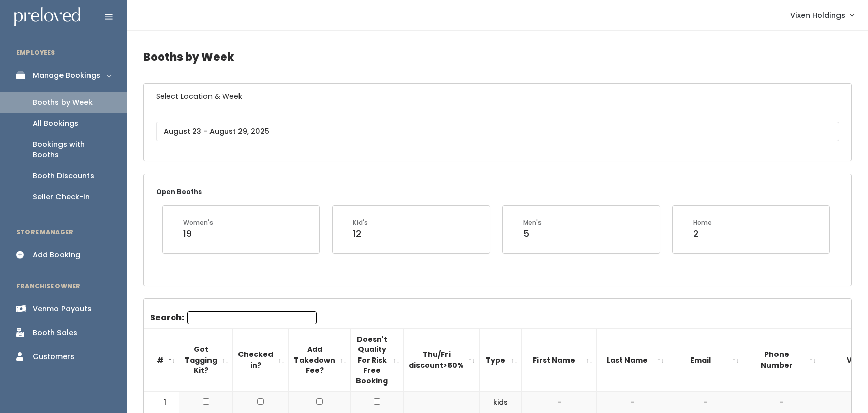 This screenshot has height=413, width=868. Describe the element at coordinates (497, 96) in the screenshot. I see `h6: Select Location & Week` at that location.